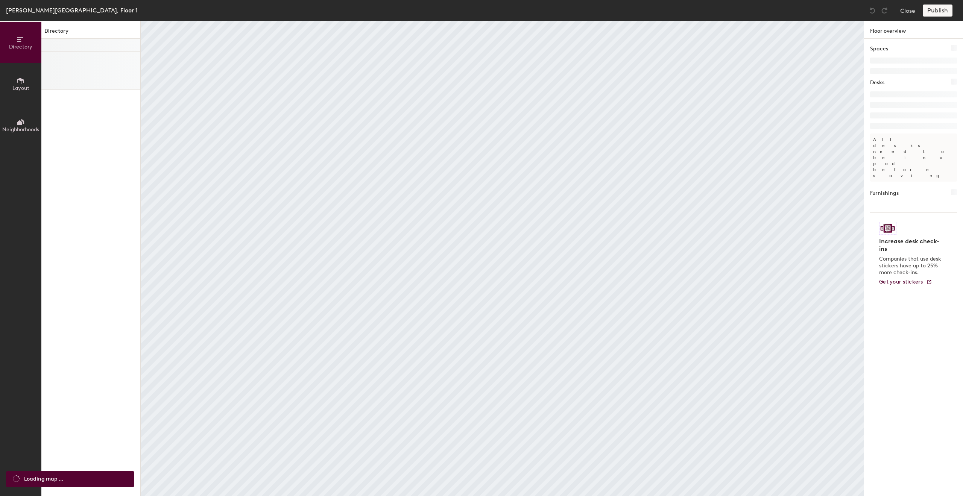 This screenshot has height=496, width=963. I want to click on p: Companies that use desk stickers have up to 25% more check-ins., so click(911, 266).